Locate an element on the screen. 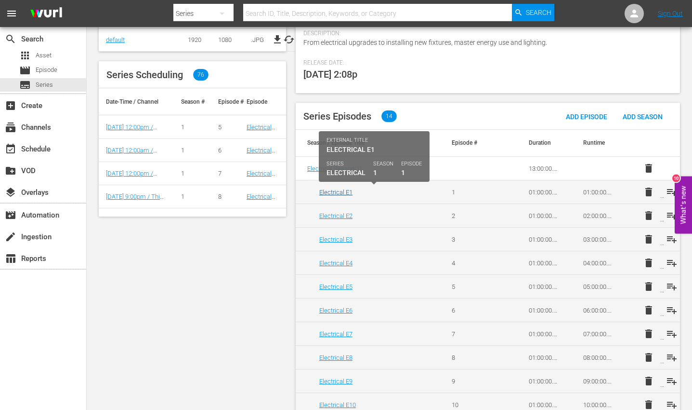 This screenshot has height=410, width=692. span: Description: is located at coordinates (486, 34).